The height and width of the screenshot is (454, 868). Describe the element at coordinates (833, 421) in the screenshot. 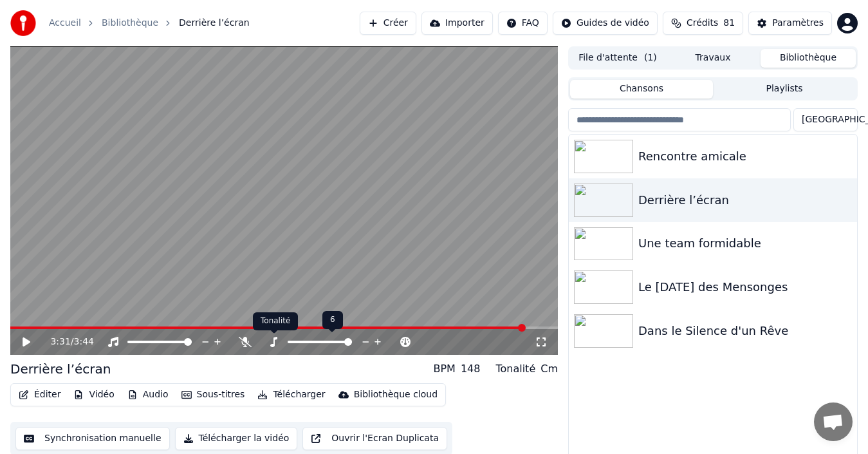

I see `div: Ouvrir le chat` at that location.